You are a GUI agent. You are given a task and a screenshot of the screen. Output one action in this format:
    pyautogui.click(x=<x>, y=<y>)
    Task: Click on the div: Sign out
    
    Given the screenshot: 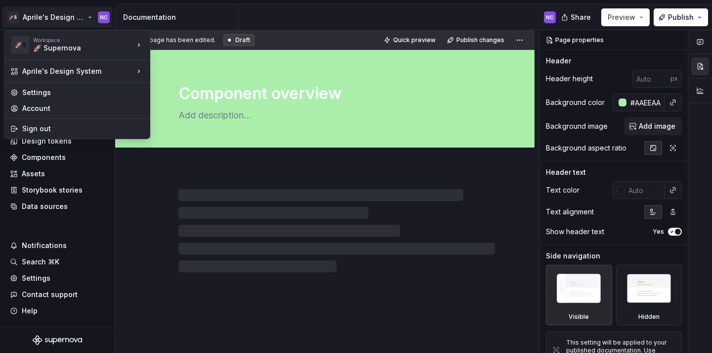 What is the action you would take?
    pyautogui.click(x=83, y=129)
    